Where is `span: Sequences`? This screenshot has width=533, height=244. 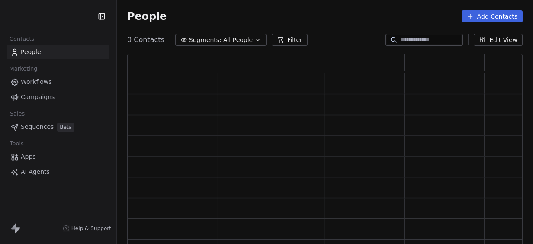 span: Sequences is located at coordinates (37, 127).